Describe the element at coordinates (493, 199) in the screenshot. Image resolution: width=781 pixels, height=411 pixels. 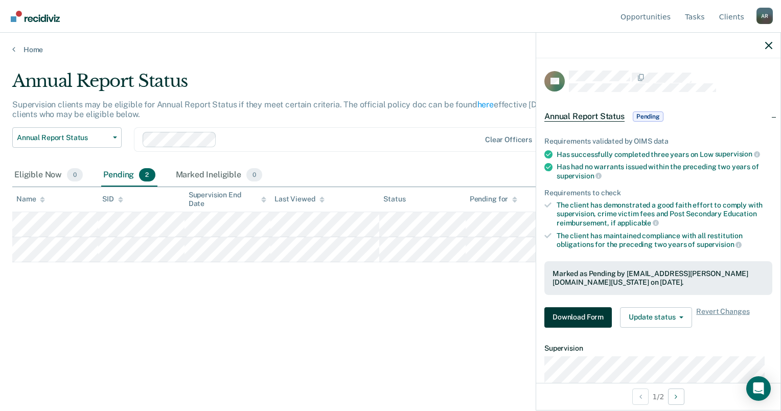
I see `div: Pending for` at that location.